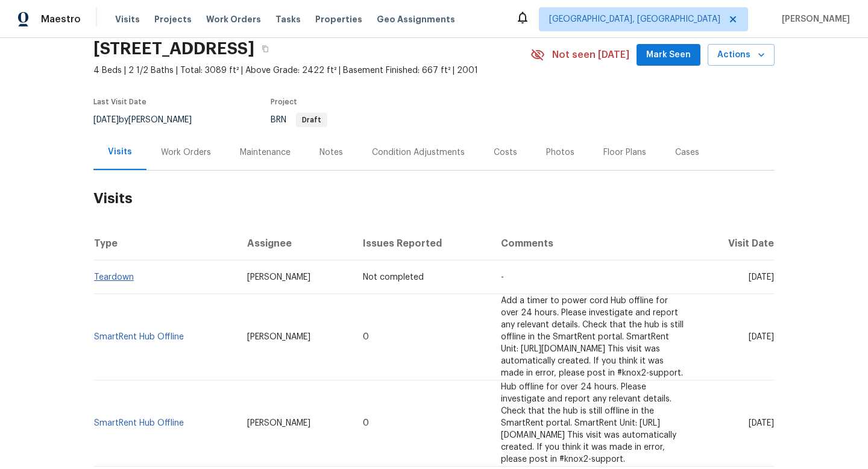 The height and width of the screenshot is (469, 868). Describe the element at coordinates (741, 55) in the screenshot. I see `button: Actions` at that location.